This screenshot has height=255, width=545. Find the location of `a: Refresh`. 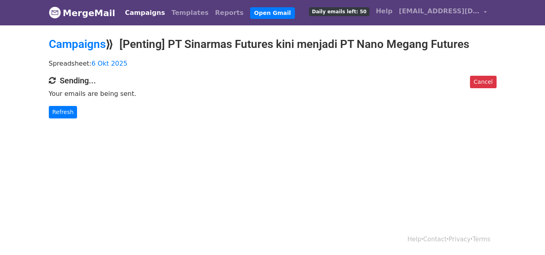

a: Refresh is located at coordinates (63, 112).